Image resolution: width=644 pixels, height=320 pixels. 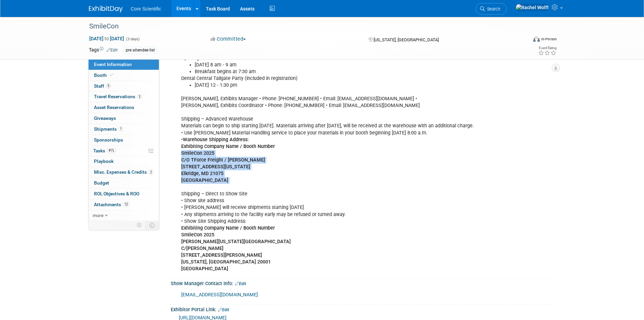 What do you see at coordinates (104, 161) in the screenshot?
I see `span: Playbook` at bounding box center [104, 161].